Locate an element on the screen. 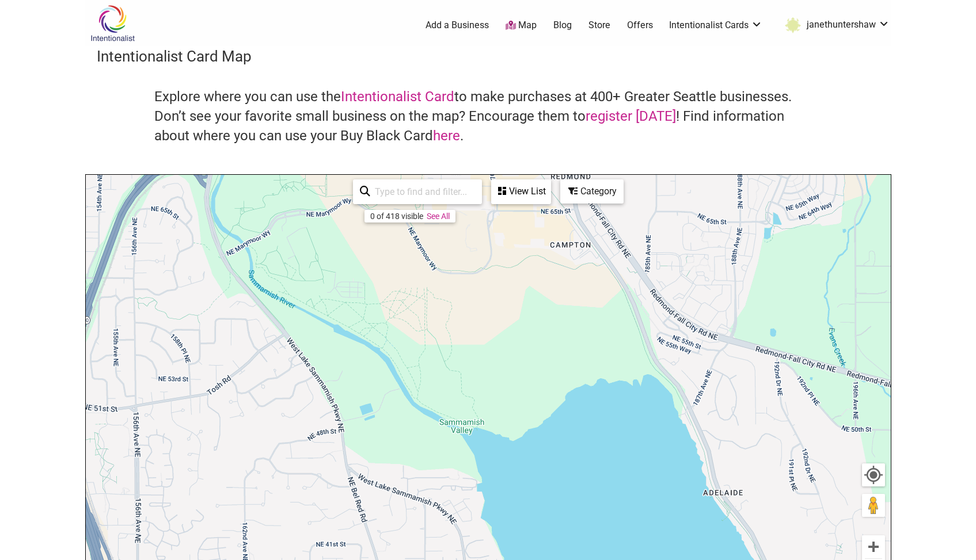 This screenshot has width=976, height=560. a: here is located at coordinates (446, 136).